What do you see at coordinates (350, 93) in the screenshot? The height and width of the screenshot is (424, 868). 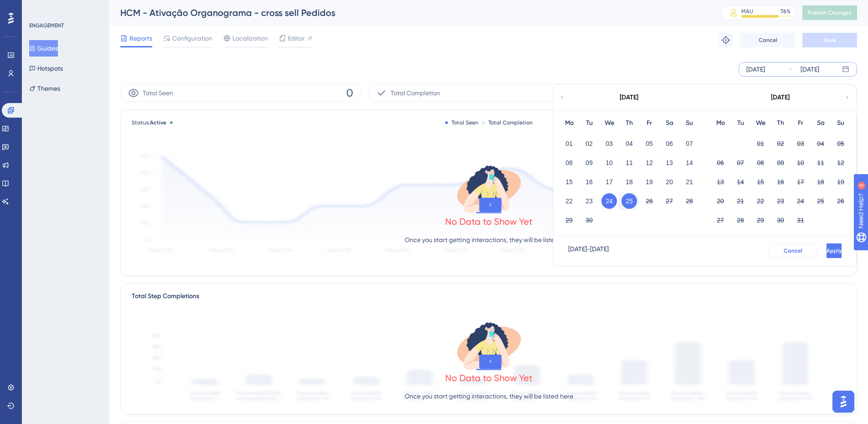 I see `span: 0` at bounding box center [350, 93].